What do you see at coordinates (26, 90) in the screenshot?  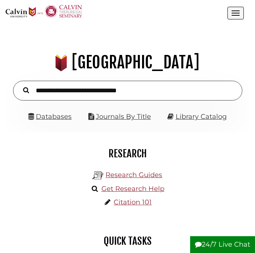 I see `button: Search` at bounding box center [26, 90].